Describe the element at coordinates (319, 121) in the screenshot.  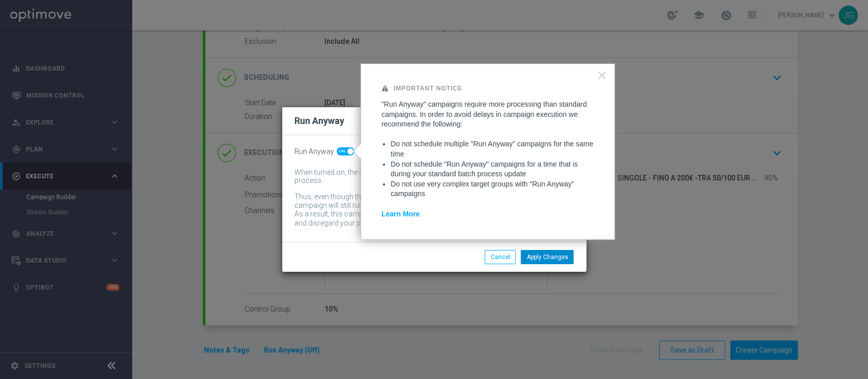
I see `h2: Run Anyway` at that location.